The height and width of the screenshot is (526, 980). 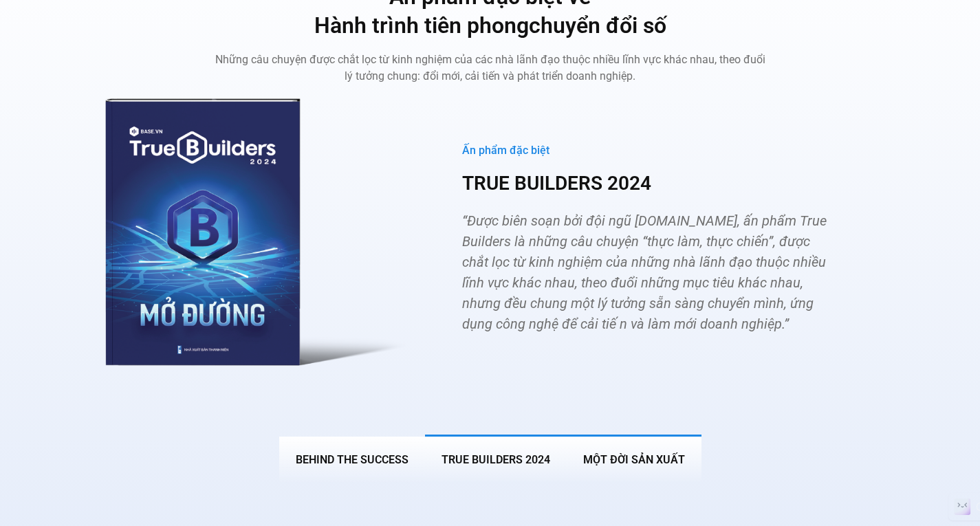 I want to click on span: BEHIND THE SUCCESS, so click(x=352, y=459).